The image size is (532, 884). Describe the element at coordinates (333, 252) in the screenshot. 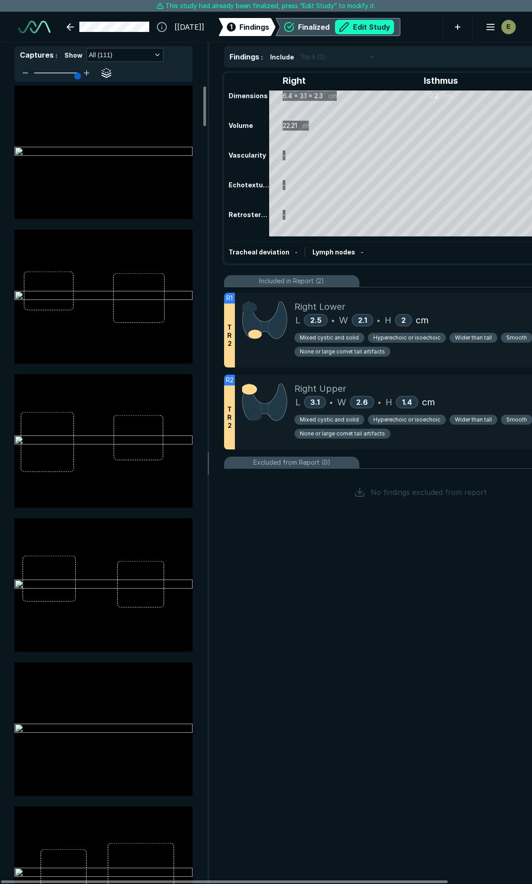

I see `span: Lymph nodes` at that location.